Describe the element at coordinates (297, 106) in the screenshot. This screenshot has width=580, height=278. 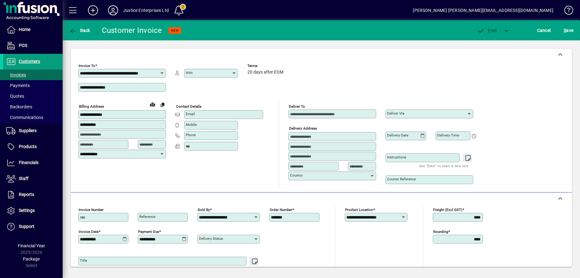
I see `mat-label: Deliver To` at that location.